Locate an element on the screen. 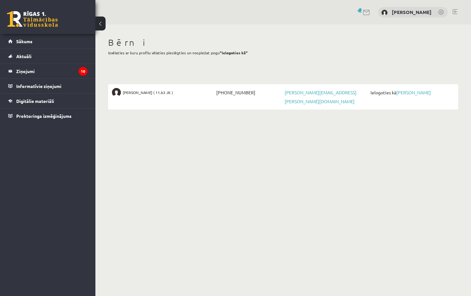  a: Digitālie materiāli is located at coordinates (48, 101).